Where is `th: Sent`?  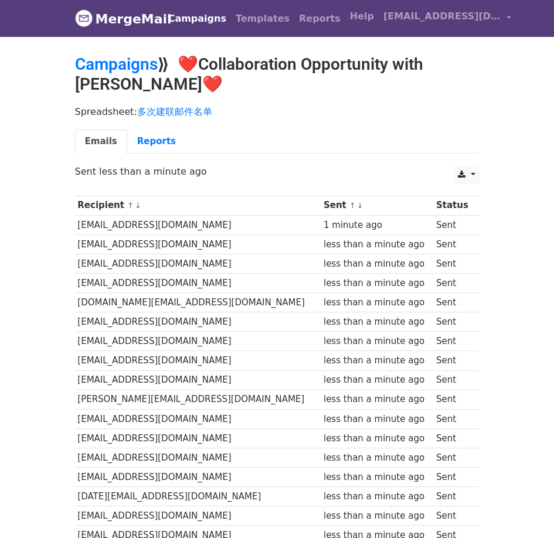
th: Sent is located at coordinates (377, 205).